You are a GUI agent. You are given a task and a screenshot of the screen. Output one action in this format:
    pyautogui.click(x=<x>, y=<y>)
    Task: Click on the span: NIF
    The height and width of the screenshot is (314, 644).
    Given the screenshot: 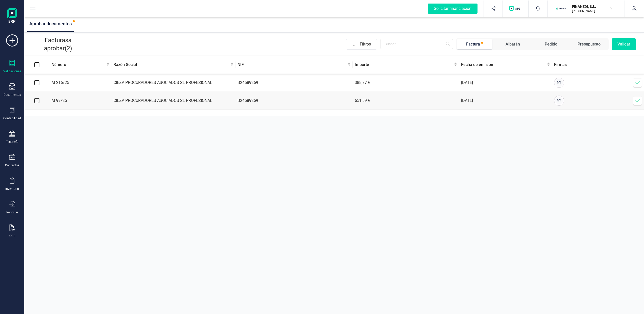 What is the action you would take?
    pyautogui.click(x=292, y=65)
    